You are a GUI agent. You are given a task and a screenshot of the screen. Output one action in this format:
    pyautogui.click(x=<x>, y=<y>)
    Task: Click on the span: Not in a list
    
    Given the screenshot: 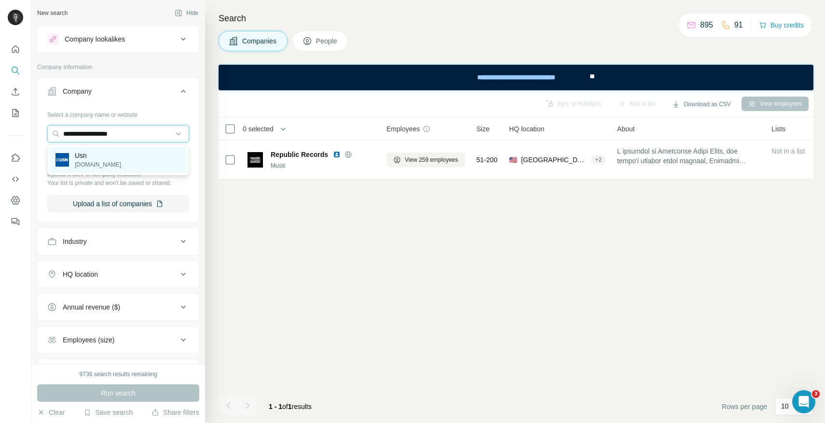 What is the action you would take?
    pyautogui.click(x=788, y=151)
    